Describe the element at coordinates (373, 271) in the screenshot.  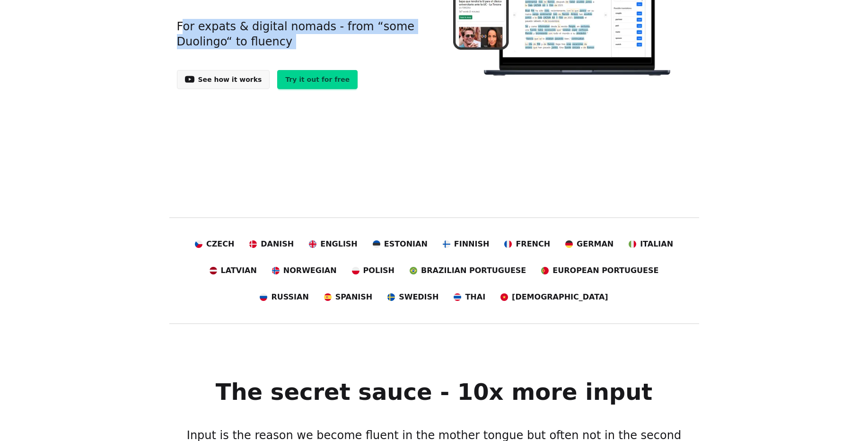
I see `a: Polish` at that location.